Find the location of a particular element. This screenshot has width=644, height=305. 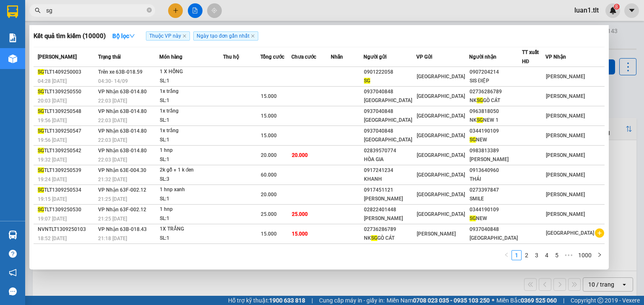

span: Thu hộ is located at coordinates (231, 57).